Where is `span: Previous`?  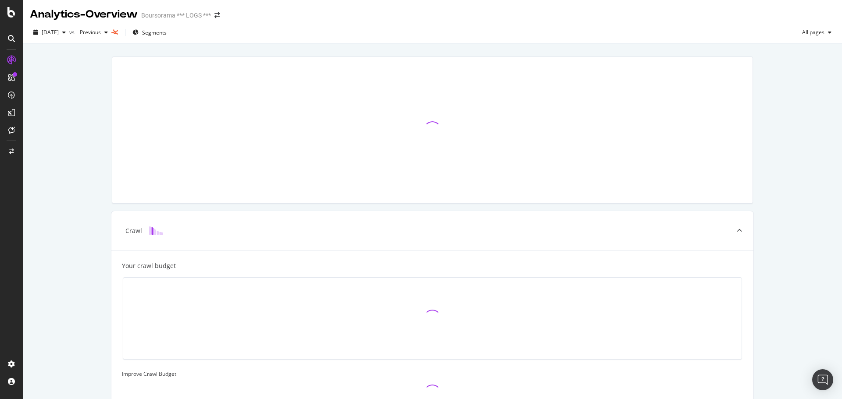
span: Previous is located at coordinates (89, 32).